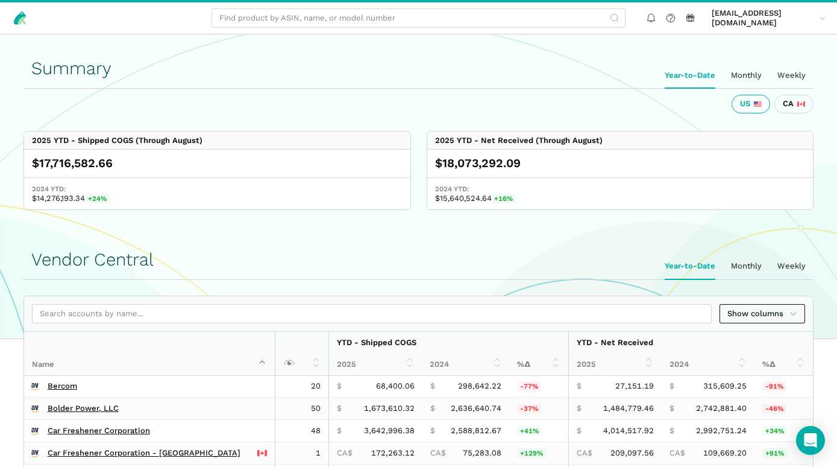 The width and height of the screenshot is (837, 467). What do you see at coordinates (539, 386) in the screenshot?
I see `td: -77.10%` at bounding box center [539, 386].